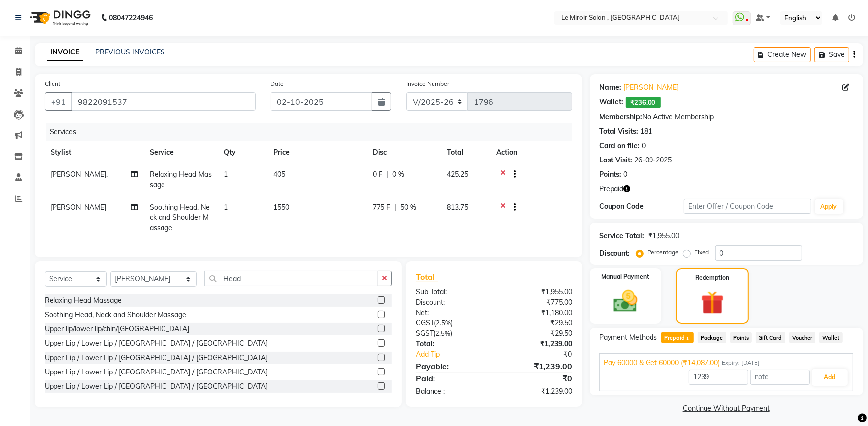  What do you see at coordinates (702, 252) in the screenshot?
I see `label: Fixed` at bounding box center [702, 252].